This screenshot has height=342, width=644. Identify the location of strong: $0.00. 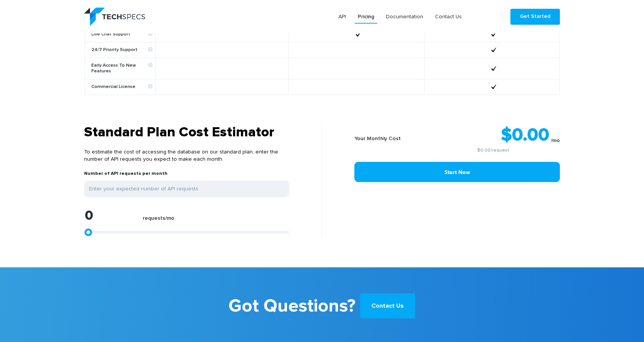
(525, 135).